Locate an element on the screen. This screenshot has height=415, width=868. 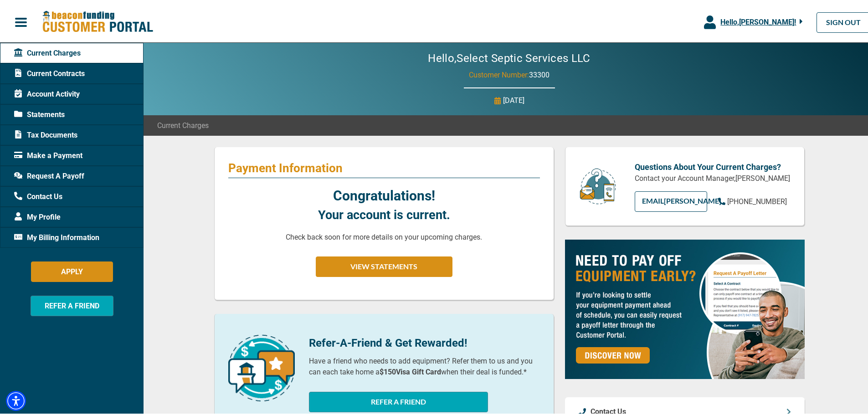
span: Make a Payment is located at coordinates (49, 154).